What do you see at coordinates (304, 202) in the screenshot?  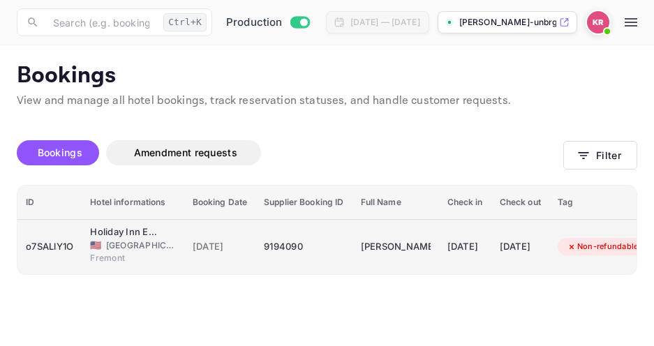 I see `th: Supplier Booking ID` at bounding box center [304, 202].